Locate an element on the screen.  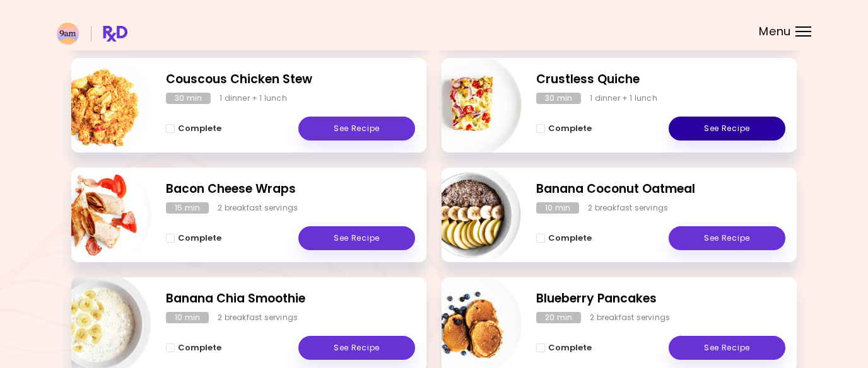
div: 20 min is located at coordinates (558, 318).